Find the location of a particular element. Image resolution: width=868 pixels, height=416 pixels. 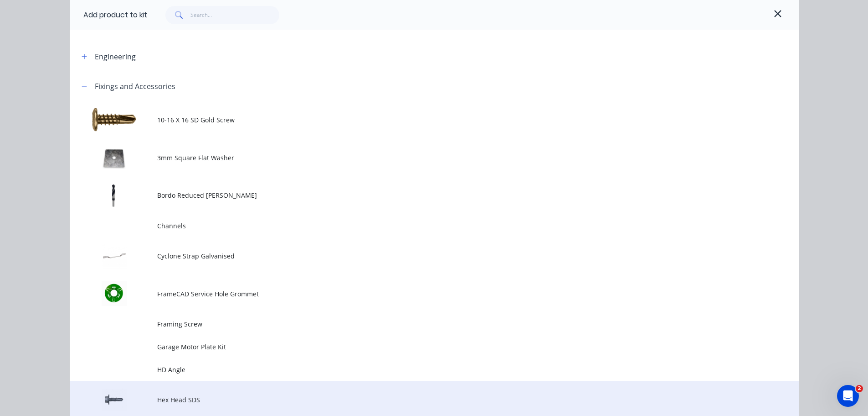

div: Add product to kit is located at coordinates (115, 15).